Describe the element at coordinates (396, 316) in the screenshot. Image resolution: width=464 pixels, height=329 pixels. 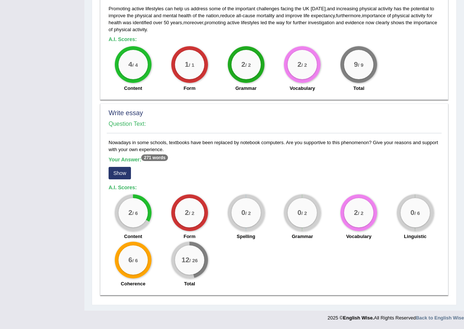
I see `div: 2025 © All Rights Reserved` at that location.